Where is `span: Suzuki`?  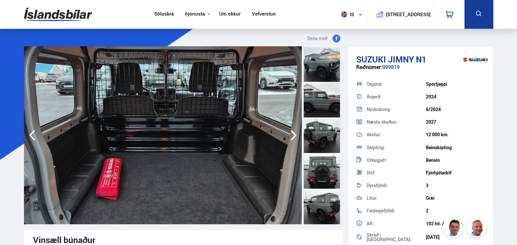
span: Suzuki is located at coordinates (371, 59).